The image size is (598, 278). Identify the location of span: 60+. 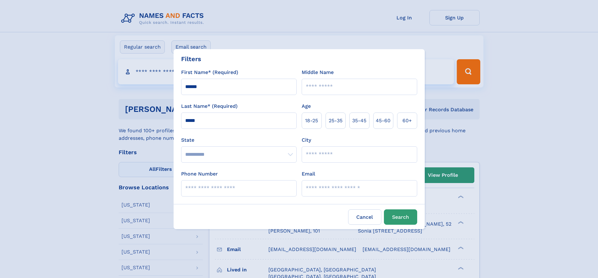
(407, 121).